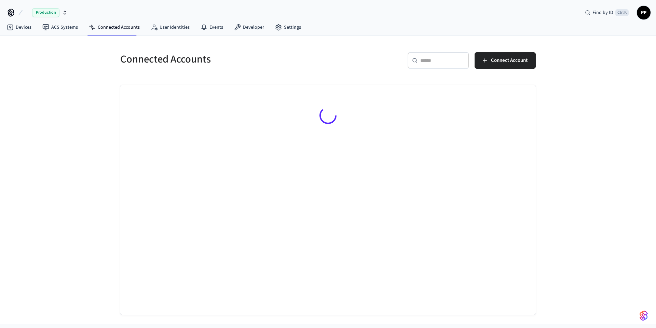  What do you see at coordinates (222, 59) in the screenshot?
I see `h5: Connected Accounts` at bounding box center [222, 59].